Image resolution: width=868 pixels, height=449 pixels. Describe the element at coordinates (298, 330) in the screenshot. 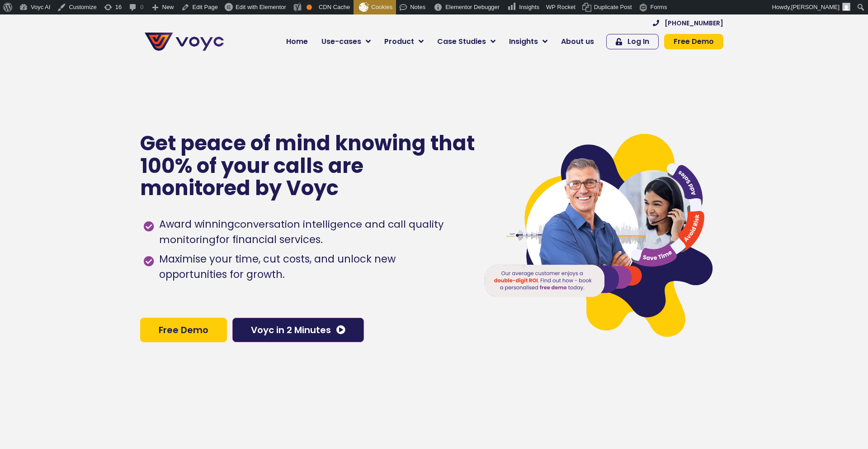

I see `a: Voyc in 2 Minutes` at that location.